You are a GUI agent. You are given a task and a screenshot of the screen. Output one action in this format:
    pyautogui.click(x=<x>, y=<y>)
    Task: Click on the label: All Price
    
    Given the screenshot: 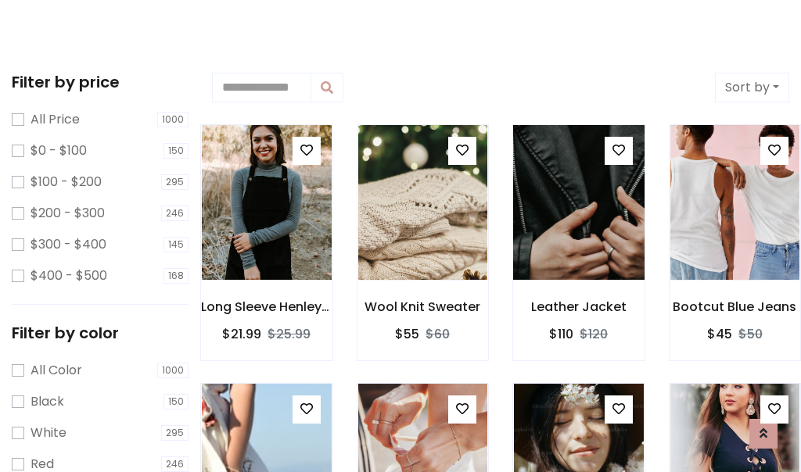 What is the action you would take?
    pyautogui.click(x=55, y=120)
    